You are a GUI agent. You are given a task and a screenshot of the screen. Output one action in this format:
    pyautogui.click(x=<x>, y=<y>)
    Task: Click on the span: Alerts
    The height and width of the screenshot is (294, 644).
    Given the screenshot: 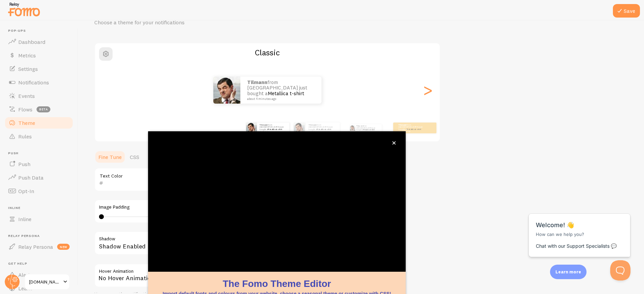 What is the action you would take?
    pyautogui.click(x=25, y=275)
    